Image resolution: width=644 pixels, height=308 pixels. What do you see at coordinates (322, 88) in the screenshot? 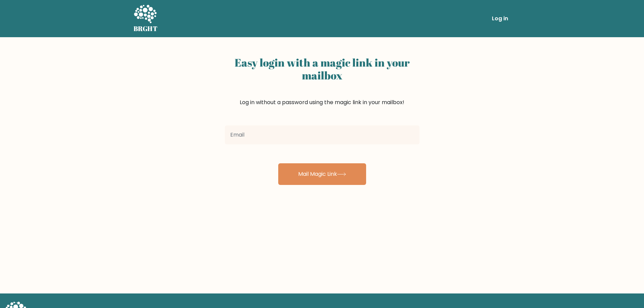
I see `div: Log in without a password using the magic link in your mailbox!` at bounding box center [322, 88].